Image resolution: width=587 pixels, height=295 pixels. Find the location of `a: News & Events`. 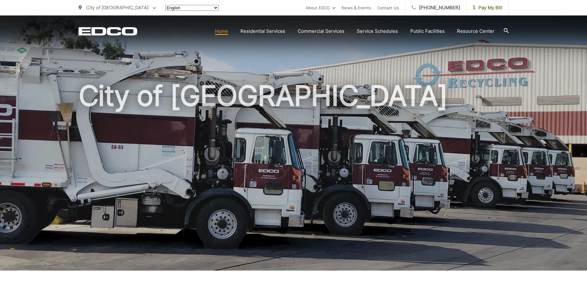

a: News & Events is located at coordinates (356, 8).